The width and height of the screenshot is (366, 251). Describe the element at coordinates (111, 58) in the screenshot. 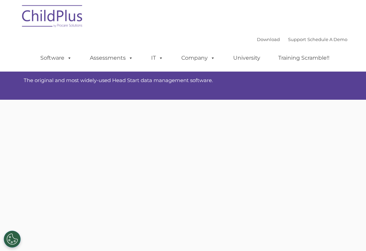

I see `a: Assessments` at that location.